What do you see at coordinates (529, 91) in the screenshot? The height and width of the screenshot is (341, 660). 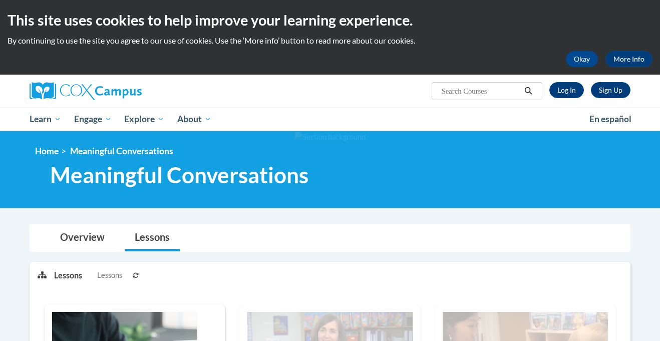 I see `button: Search` at bounding box center [529, 91].